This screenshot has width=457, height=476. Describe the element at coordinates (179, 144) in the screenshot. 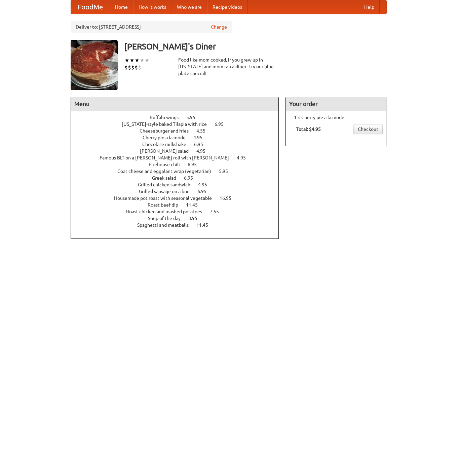

I see `a: Chocolate milkshake 6.95` at that location.